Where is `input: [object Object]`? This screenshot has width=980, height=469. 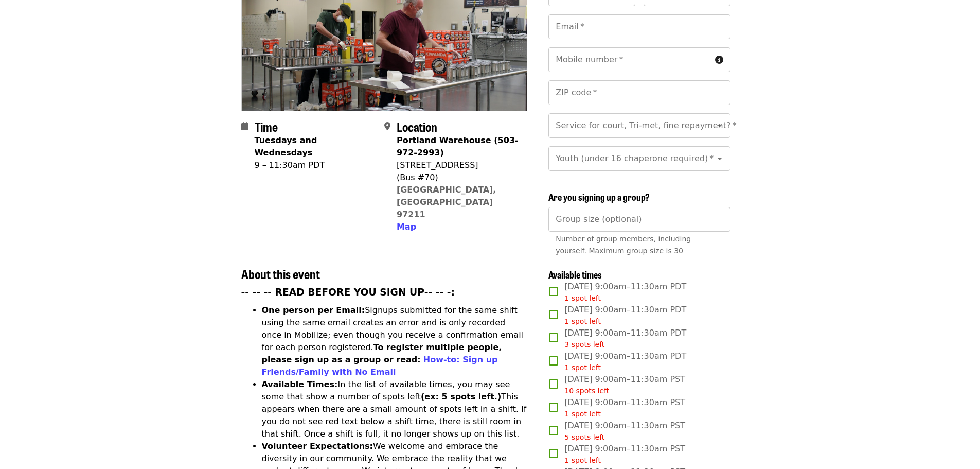 input: [object Object] is located at coordinates (639, 220).